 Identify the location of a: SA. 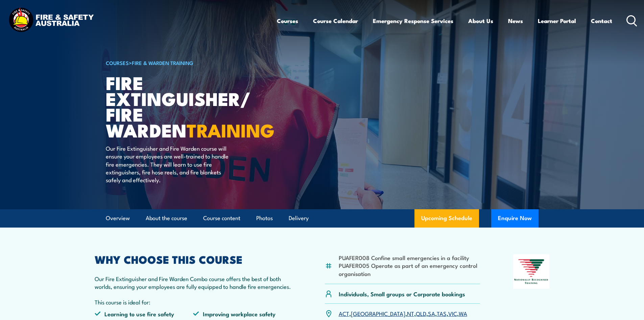
(431, 313).